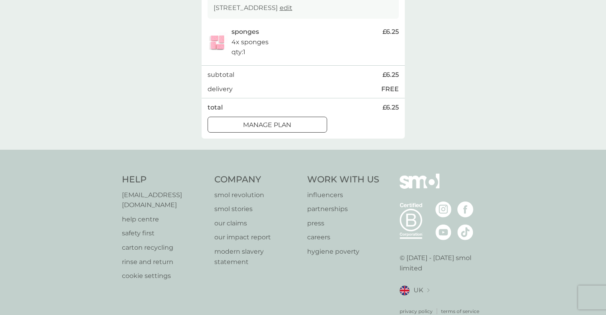  I want to click on img: visit the smol Facebook page, so click(465, 210).